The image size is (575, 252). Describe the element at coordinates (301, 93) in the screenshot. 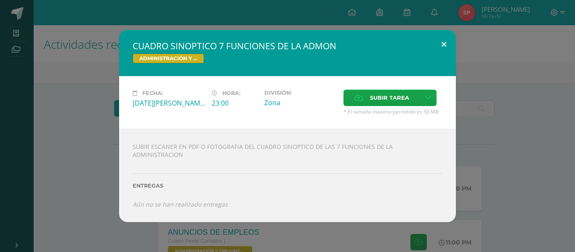

I see `label: División:` at that location.